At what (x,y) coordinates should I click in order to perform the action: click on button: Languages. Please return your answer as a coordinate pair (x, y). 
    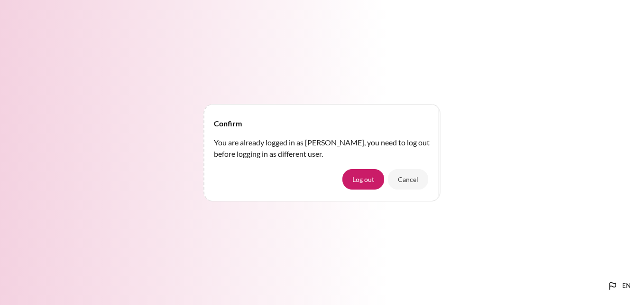
    Looking at the image, I should click on (619, 286).